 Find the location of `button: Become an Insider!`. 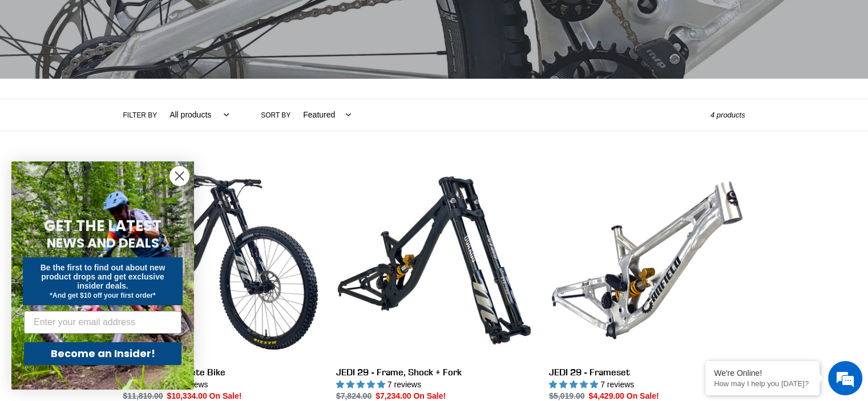

button: Become an Insider! is located at coordinates (102, 353).